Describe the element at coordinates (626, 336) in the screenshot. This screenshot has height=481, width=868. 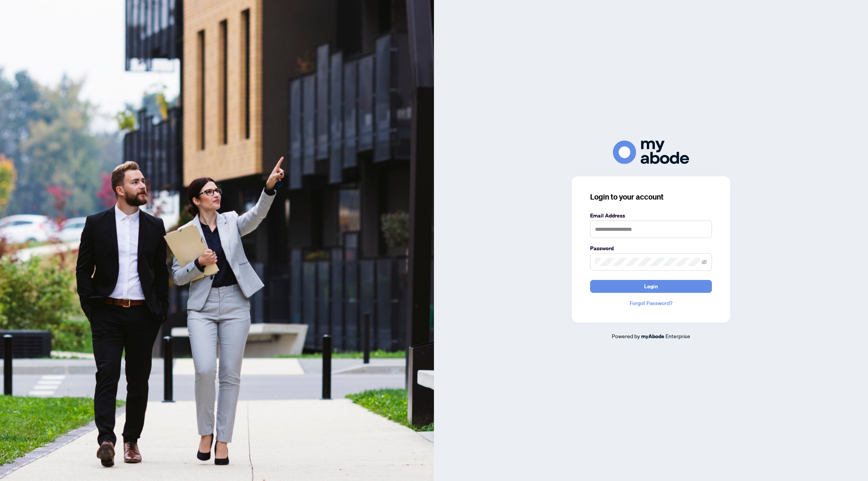
I see `span: Powered by` at that location.